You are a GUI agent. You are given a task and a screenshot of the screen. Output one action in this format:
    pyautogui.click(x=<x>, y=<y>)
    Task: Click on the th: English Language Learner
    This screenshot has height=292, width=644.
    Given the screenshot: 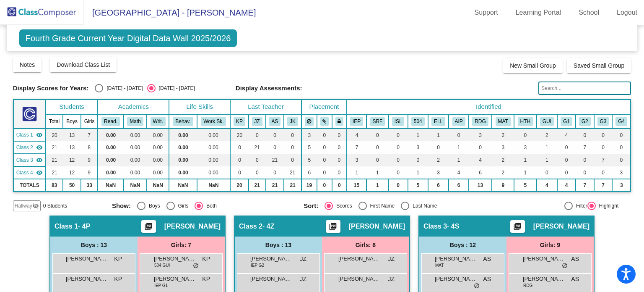 What is the action you would take?
    pyautogui.click(x=439, y=121)
    